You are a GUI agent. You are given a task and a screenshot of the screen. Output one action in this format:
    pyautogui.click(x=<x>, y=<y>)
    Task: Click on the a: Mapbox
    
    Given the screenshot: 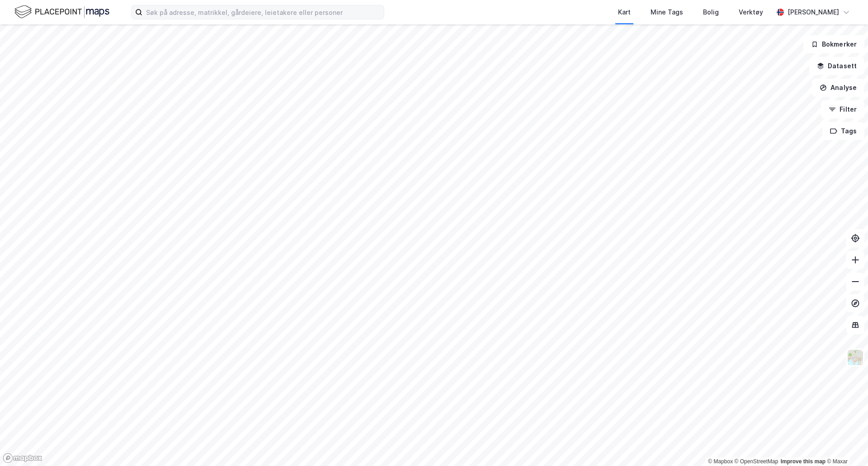 What is the action you would take?
    pyautogui.click(x=720, y=462)
    